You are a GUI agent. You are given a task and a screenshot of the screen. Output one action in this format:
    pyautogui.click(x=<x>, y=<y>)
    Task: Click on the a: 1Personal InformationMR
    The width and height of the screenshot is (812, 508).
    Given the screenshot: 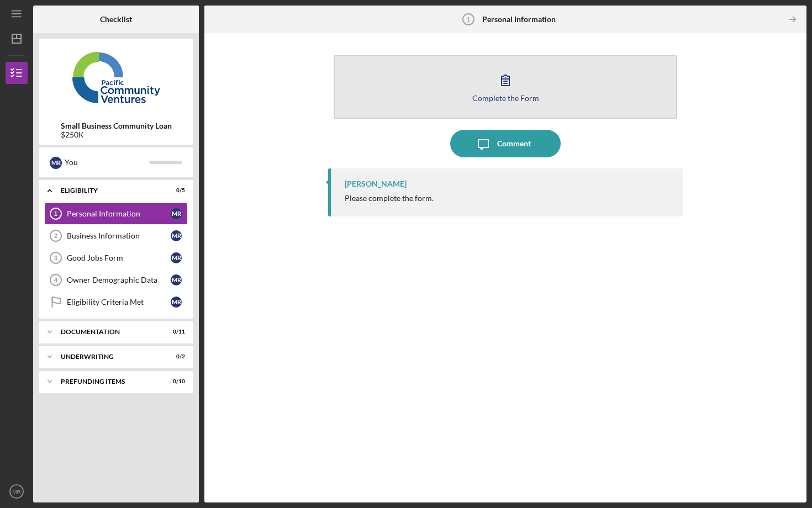 What is the action you would take?
    pyautogui.click(x=116, y=214)
    